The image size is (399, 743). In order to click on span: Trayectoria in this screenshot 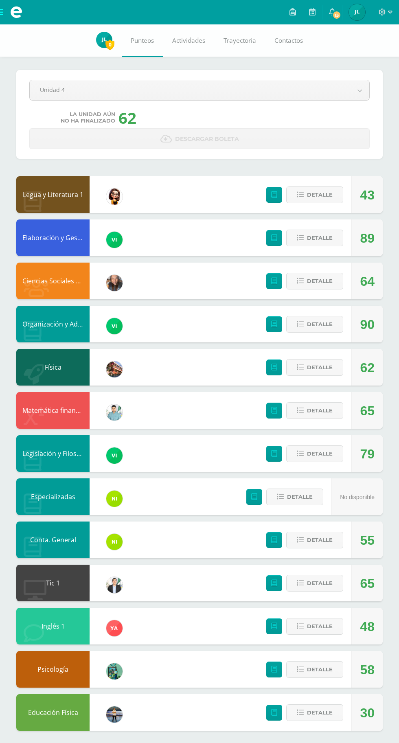, I will do `click(240, 40)`.